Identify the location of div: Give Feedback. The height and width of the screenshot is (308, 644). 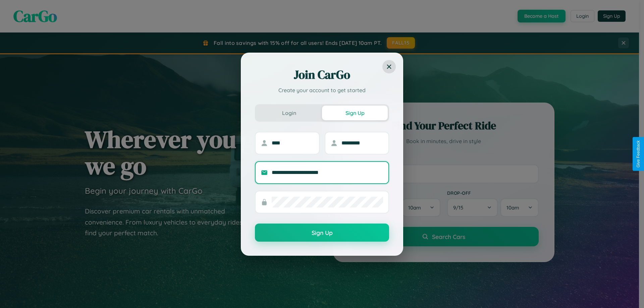
(639, 154).